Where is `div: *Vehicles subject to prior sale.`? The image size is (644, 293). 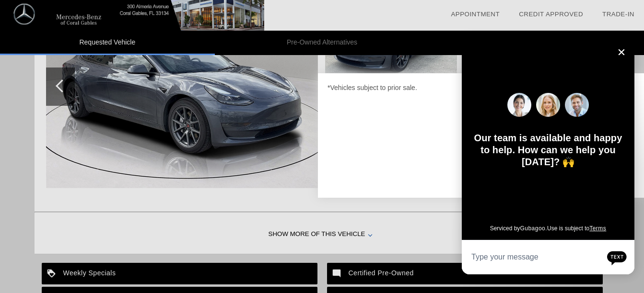
div: *Vehicles subject to prior sale. is located at coordinates (481, 88).